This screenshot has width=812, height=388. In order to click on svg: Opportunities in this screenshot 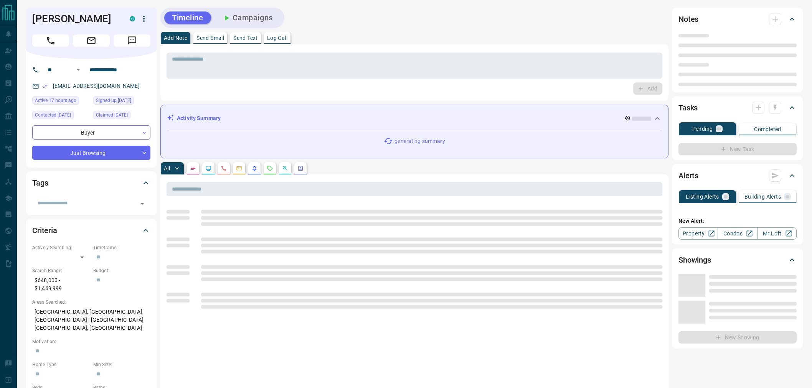, I will do `click(285, 168)`.